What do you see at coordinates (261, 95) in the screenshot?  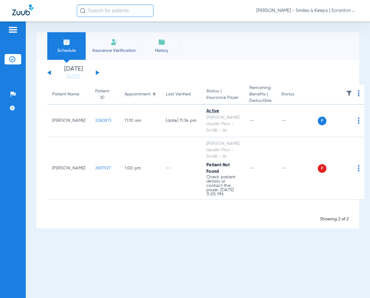 I see `th: Remaining Benefits |` at bounding box center [261, 95].